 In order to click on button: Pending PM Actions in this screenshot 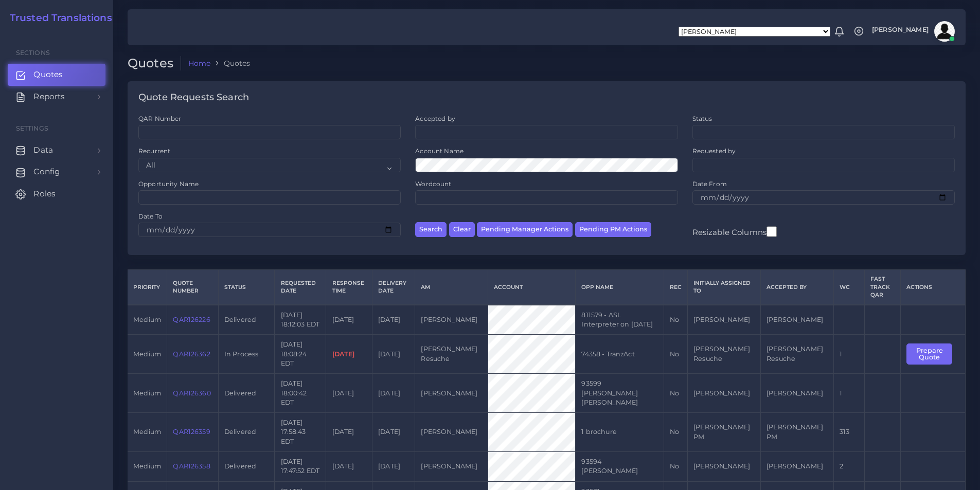, I will do `click(613, 229)`.